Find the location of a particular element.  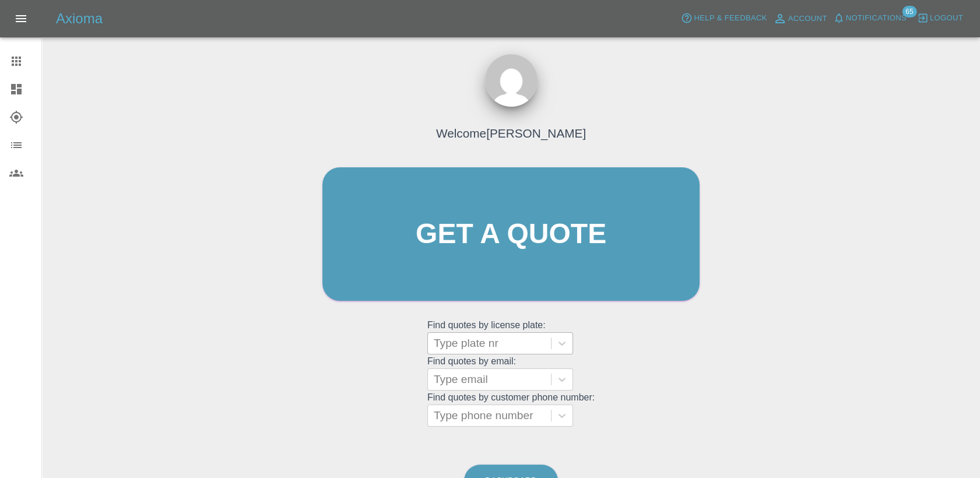

span: Account is located at coordinates (808, 18).